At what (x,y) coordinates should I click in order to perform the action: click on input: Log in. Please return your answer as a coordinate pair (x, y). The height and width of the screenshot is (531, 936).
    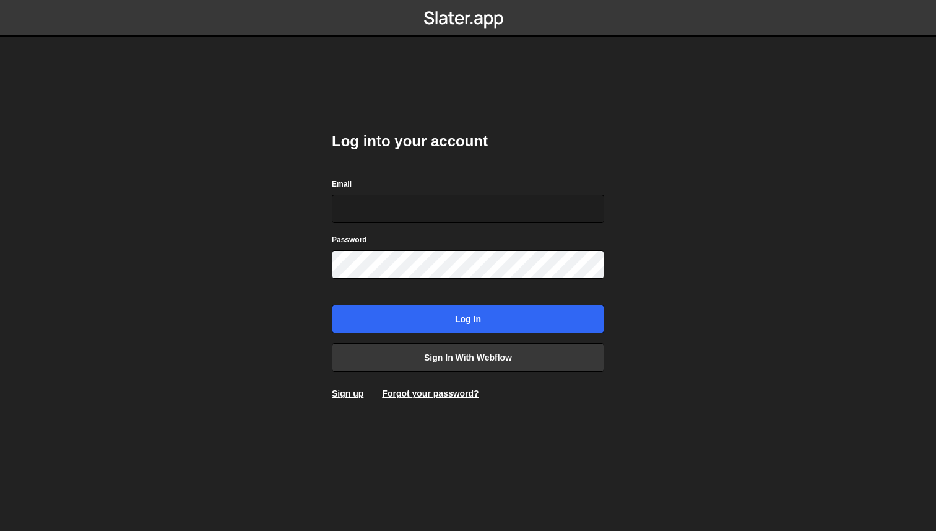
    Looking at the image, I should click on (468, 319).